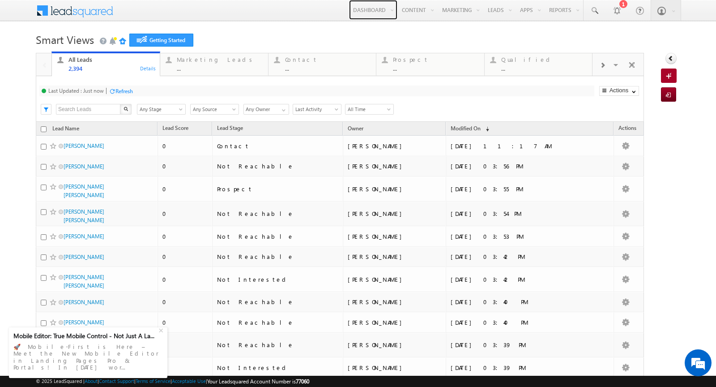 This screenshot has height=387, width=716. I want to click on input: Check all records, so click(43, 129).